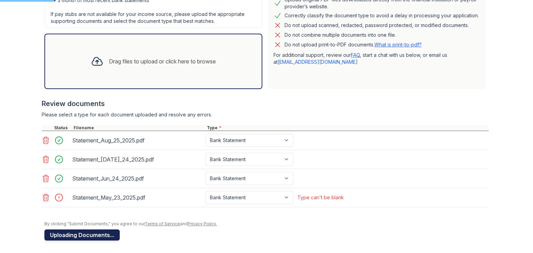  I want to click on div: Type, so click(347, 128).